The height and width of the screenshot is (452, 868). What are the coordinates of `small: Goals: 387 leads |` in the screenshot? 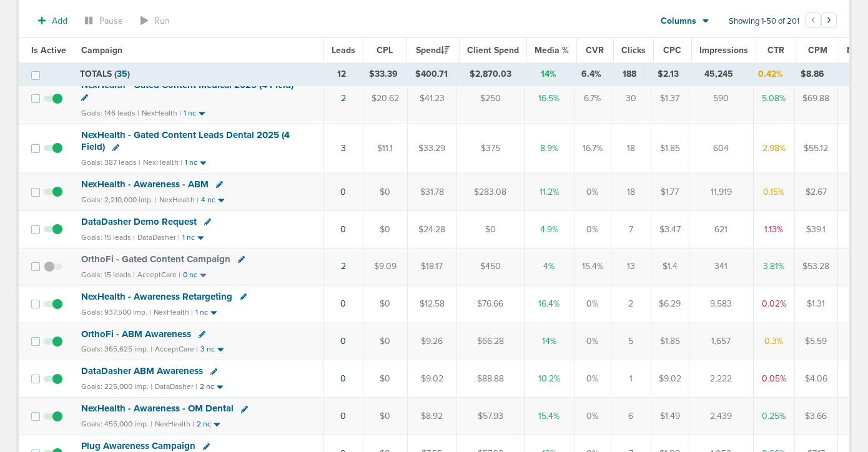 It's located at (110, 162).